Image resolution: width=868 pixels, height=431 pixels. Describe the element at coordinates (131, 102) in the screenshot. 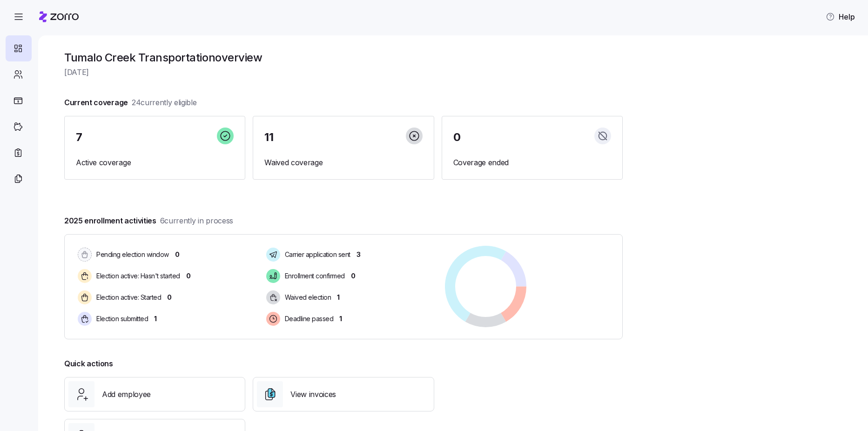

I see `span: Current coverage` at that location.